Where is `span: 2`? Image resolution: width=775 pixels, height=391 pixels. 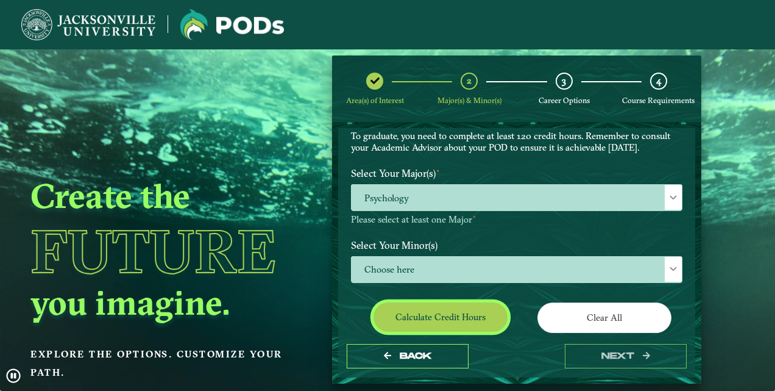 span: 2 is located at coordinates (469, 80).